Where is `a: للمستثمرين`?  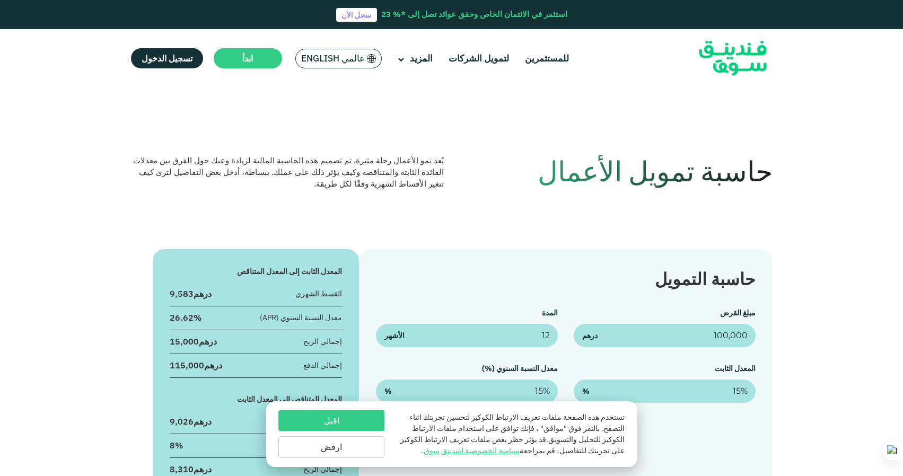 a: للمستثمرين is located at coordinates (547, 58).